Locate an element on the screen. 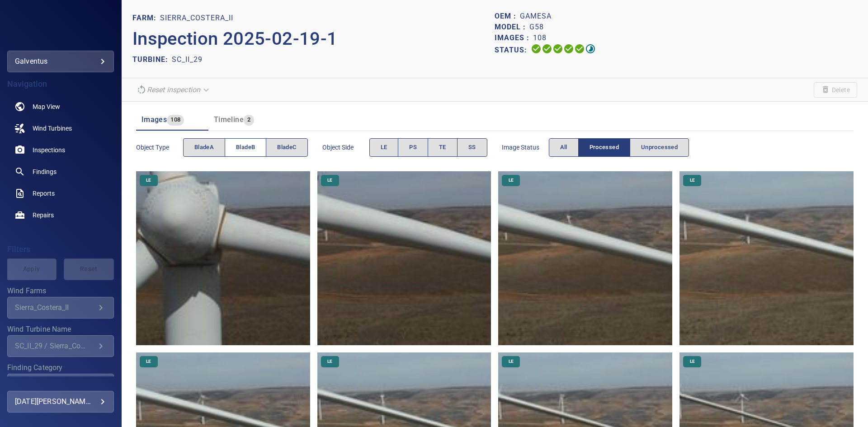 This screenshot has height=427, width=868. p: Inspection 2025-02-19-1 is located at coordinates (314, 39).